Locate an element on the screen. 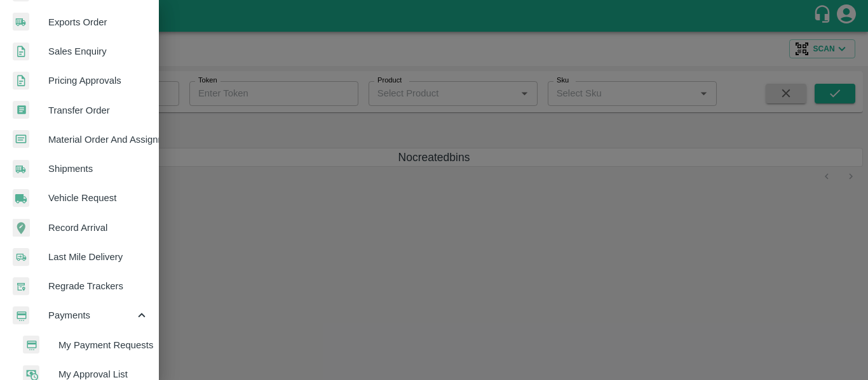 Image resolution: width=868 pixels, height=380 pixels. span: Sales Enquiry is located at coordinates (98, 51).